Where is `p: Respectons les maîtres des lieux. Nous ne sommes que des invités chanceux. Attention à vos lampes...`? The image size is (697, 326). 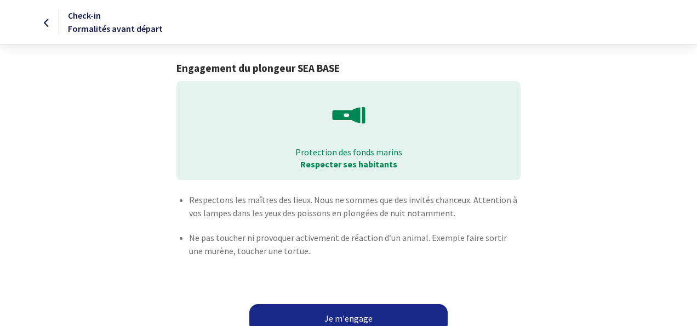 p: Respectons les maîtres des lieux. Nous ne sommes que des invités chanceux. Attention à vos lampes... is located at coordinates (355, 206).